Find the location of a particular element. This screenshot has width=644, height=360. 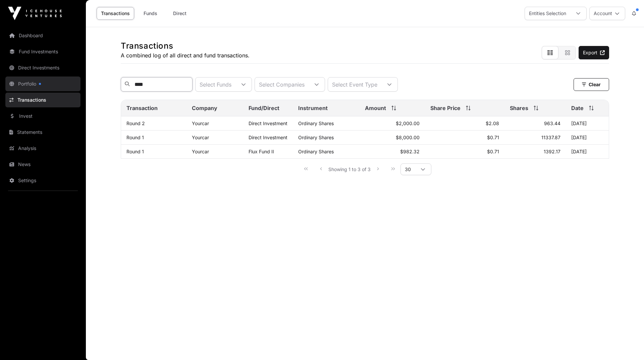

a: News is located at coordinates (43, 164).